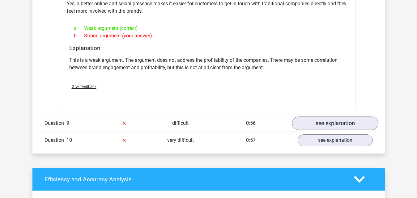 This screenshot has height=198, width=417. I want to click on div: Weak argument (correct), so click(209, 28).